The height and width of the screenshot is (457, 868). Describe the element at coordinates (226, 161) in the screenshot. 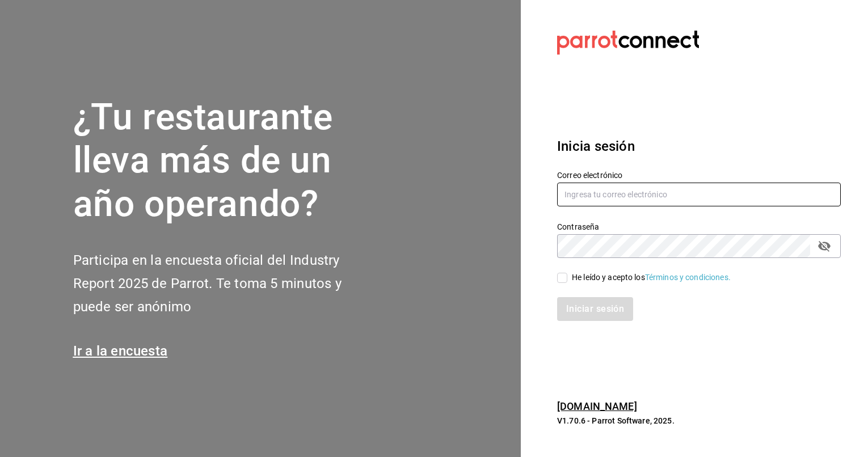

I see `h1: ¿Tu restaurante lleva más de un año operando?` at that location.